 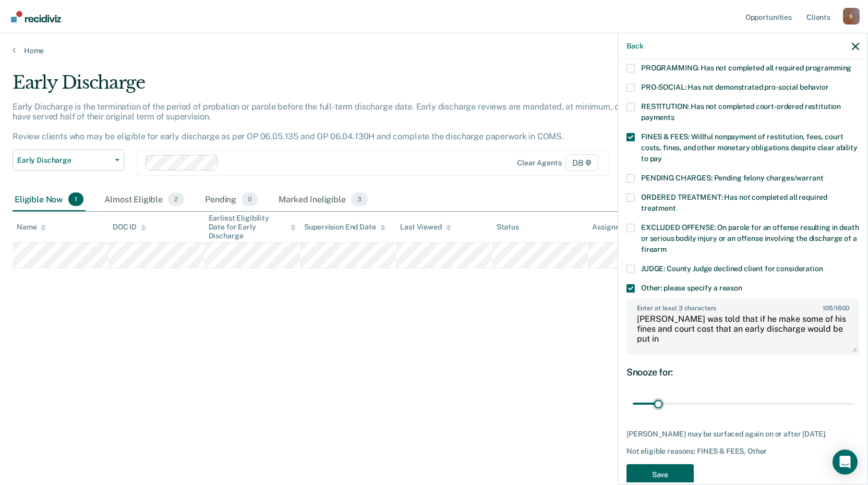 I want to click on label: Enter at least 3 characters, so click(x=743, y=306).